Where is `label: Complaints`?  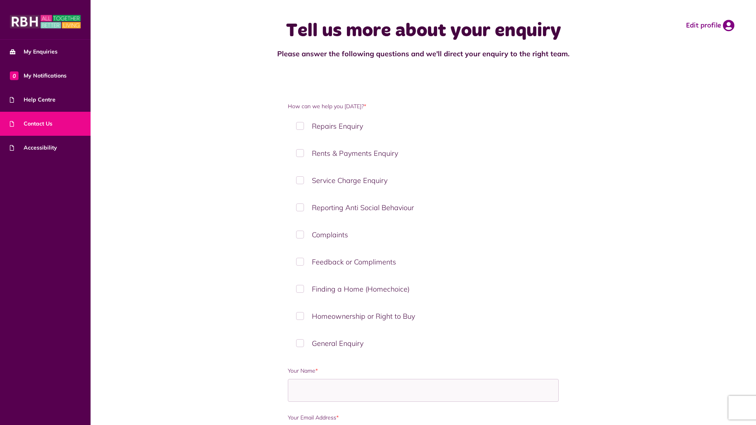 label: Complaints is located at coordinates (423, 235).